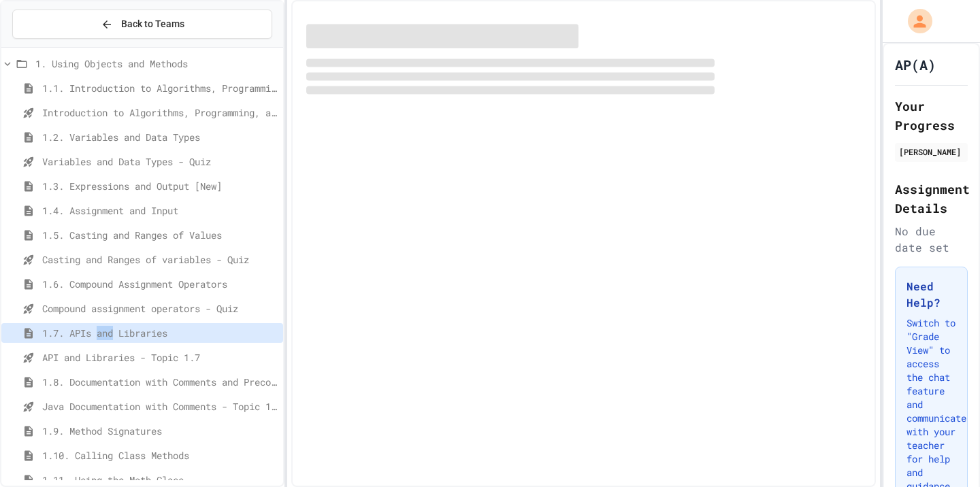 This screenshot has height=487, width=980. Describe the element at coordinates (160, 112) in the screenshot. I see `span: Introduction to Algorithms, Programming, and Compilers` at that location.